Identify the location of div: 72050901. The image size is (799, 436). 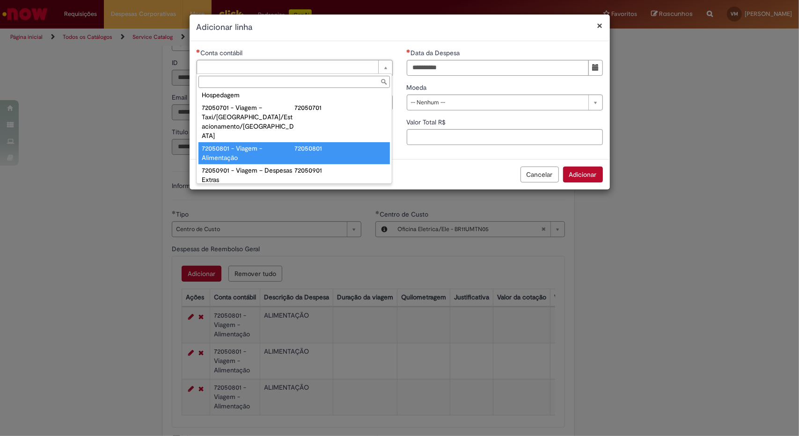
(341, 170).